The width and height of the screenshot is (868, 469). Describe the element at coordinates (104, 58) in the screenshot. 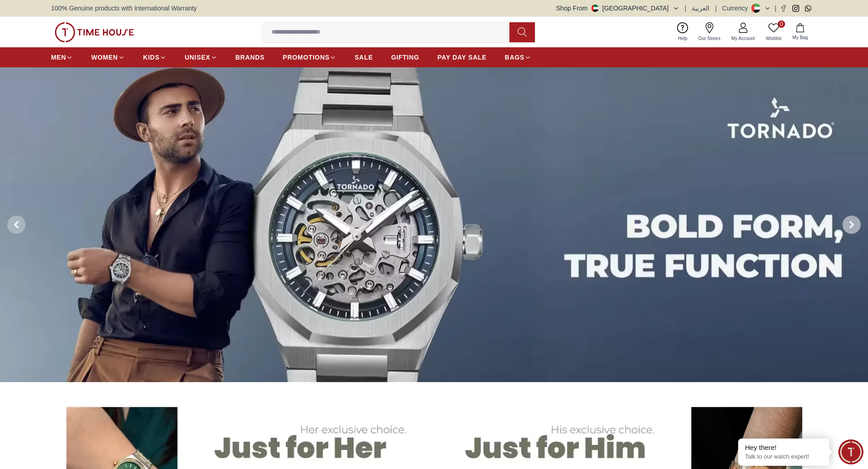

I see `span: WOMEN` at that location.